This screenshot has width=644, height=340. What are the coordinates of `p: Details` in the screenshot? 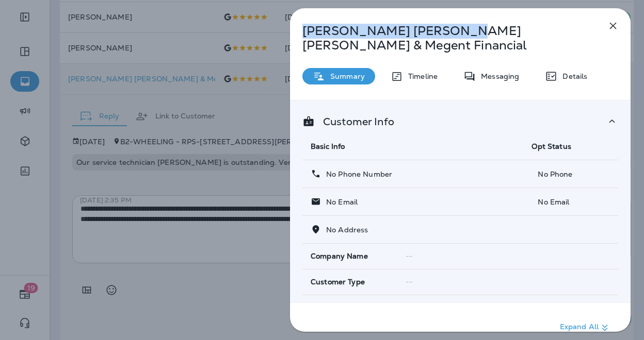 It's located at (572, 76).